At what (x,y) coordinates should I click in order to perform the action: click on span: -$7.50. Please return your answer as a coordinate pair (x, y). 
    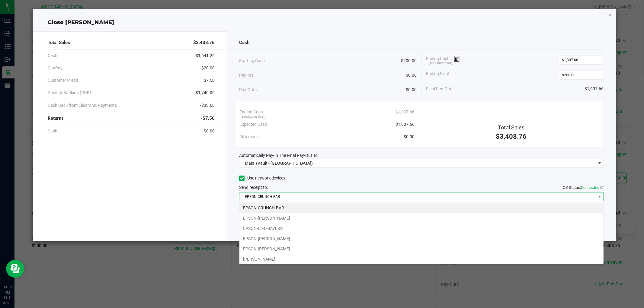
    Looking at the image, I should click on (208, 119).